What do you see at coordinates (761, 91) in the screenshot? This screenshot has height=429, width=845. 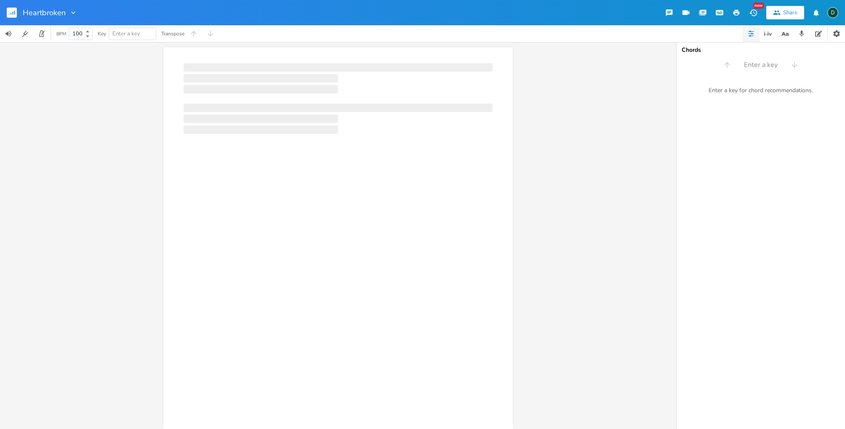 I see `div: Enter a key for chord recommendations.` at bounding box center [761, 91].